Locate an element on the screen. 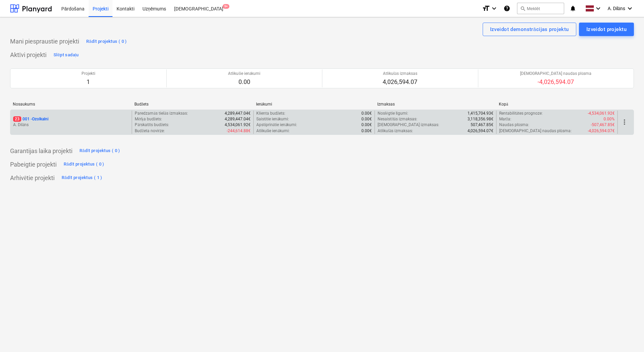 The width and height of the screenshot is (644, 352). div: 23001 -OzolkalniA. Dilāns is located at coordinates (71, 122).